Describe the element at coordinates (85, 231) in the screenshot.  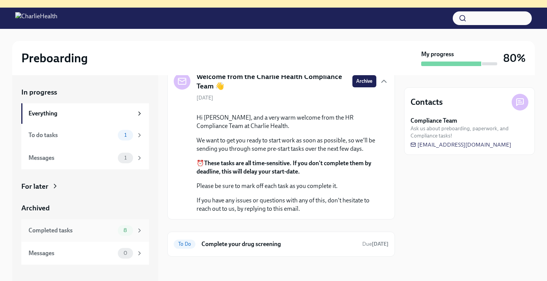
I see `a: Completed tasks8` at that location.